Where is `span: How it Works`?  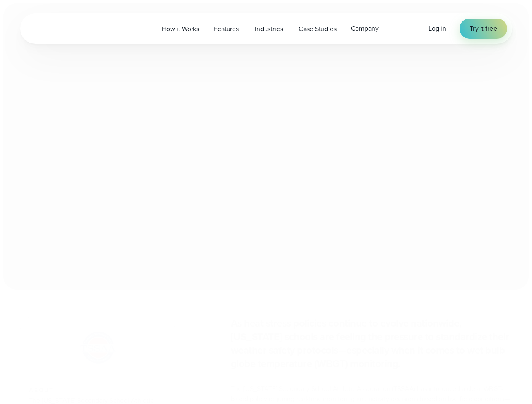 span: How it Works is located at coordinates (180, 29).